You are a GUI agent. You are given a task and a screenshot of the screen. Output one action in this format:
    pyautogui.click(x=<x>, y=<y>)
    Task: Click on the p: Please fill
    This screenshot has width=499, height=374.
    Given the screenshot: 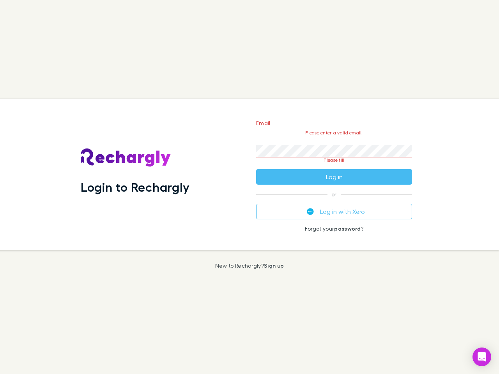 What is the action you would take?
    pyautogui.click(x=334, y=160)
    